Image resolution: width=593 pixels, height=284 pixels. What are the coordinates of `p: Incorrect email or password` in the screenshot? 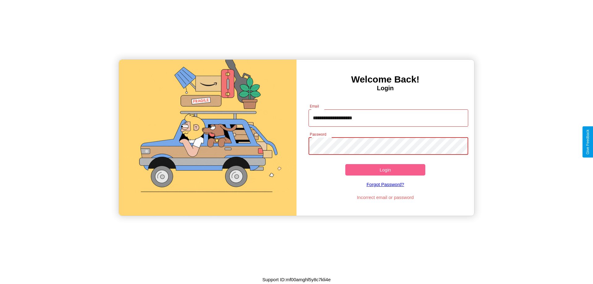 It's located at (385, 197).